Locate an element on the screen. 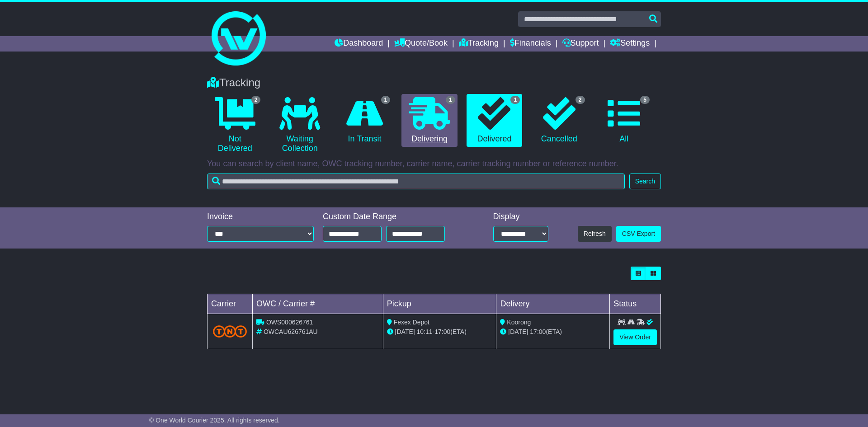 Image resolution: width=868 pixels, height=427 pixels. div: (ETA) is located at coordinates (553, 331).